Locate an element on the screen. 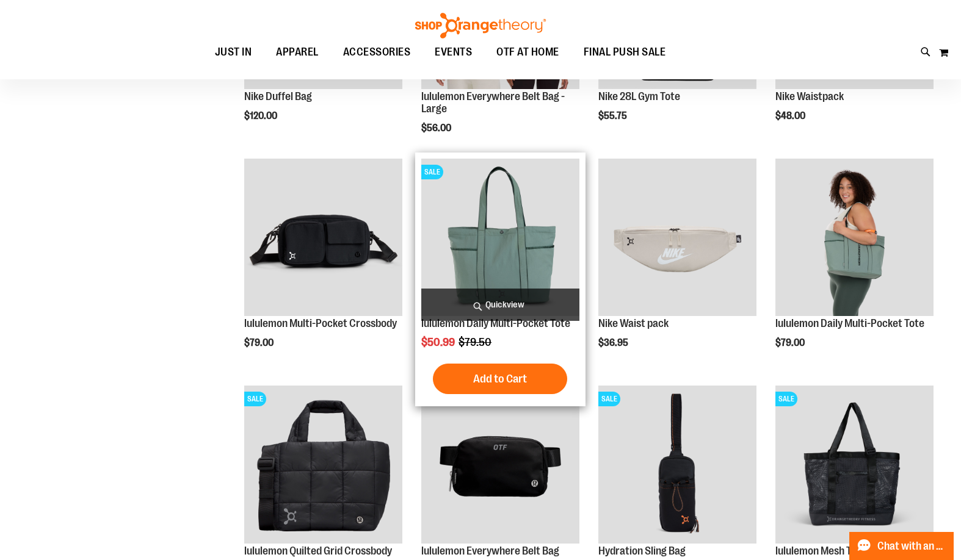 Image resolution: width=961 pixels, height=560 pixels. span: ACCESSORIES is located at coordinates (376, 52).